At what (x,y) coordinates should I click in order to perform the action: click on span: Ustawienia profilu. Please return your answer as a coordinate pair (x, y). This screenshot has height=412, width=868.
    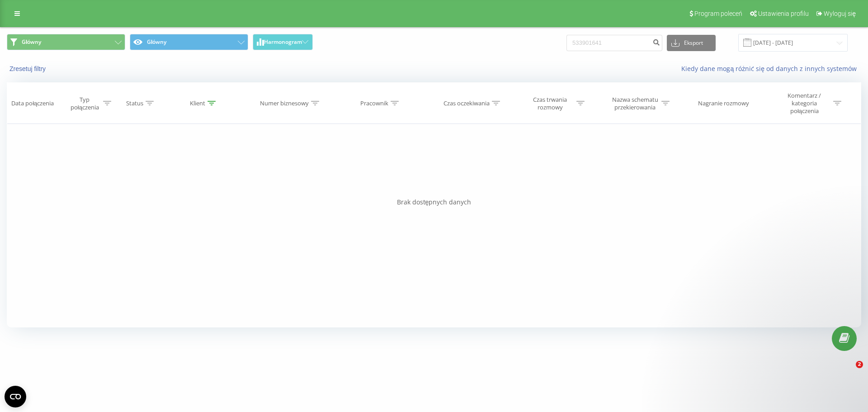
    Looking at the image, I should click on (783, 14).